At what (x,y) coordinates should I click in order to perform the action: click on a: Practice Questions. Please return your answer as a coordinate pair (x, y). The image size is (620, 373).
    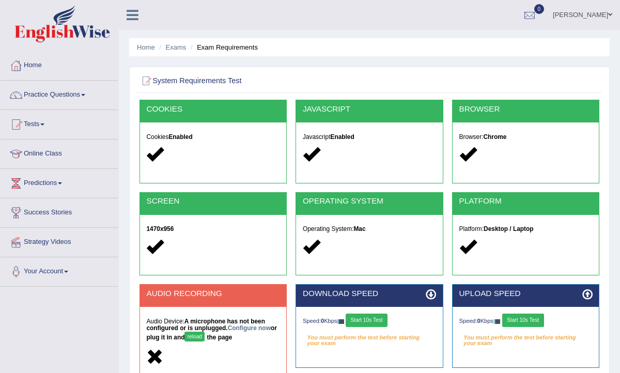
    Looking at the image, I should click on (59, 93).